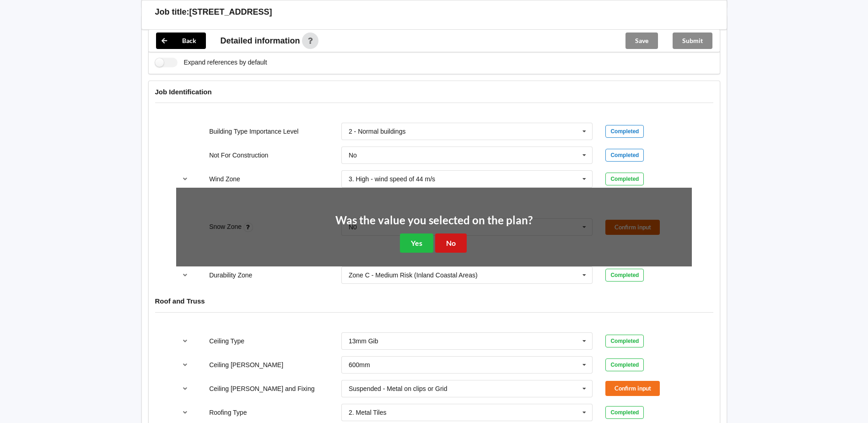 Image resolution: width=868 pixels, height=423 pixels. I want to click on div: 3. High - wind speed of 44 m/s, so click(392, 179).